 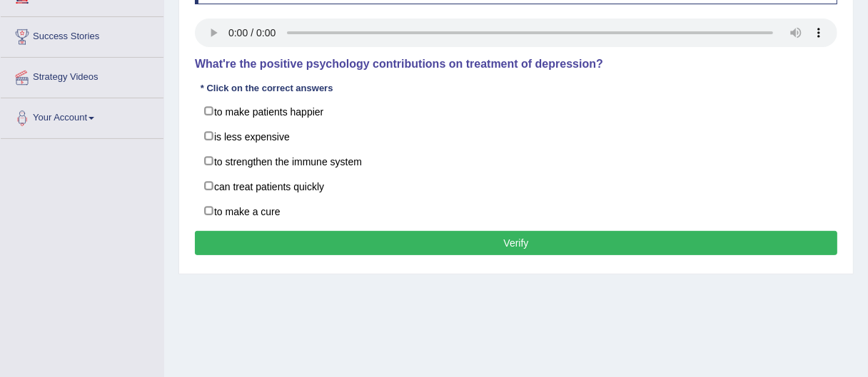 I want to click on div: * Click on the correct answers, so click(x=266, y=87).